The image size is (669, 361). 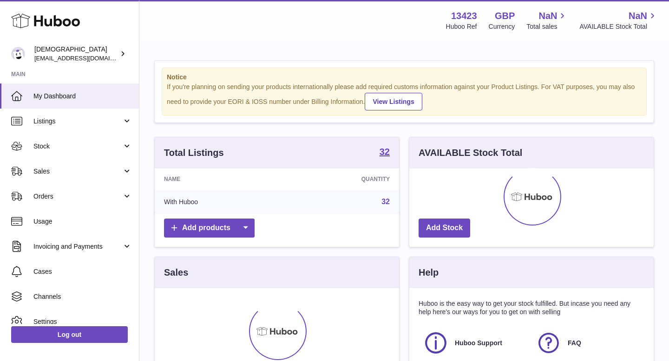 I want to click on span: AVAILABLE Stock Total, so click(x=618, y=26).